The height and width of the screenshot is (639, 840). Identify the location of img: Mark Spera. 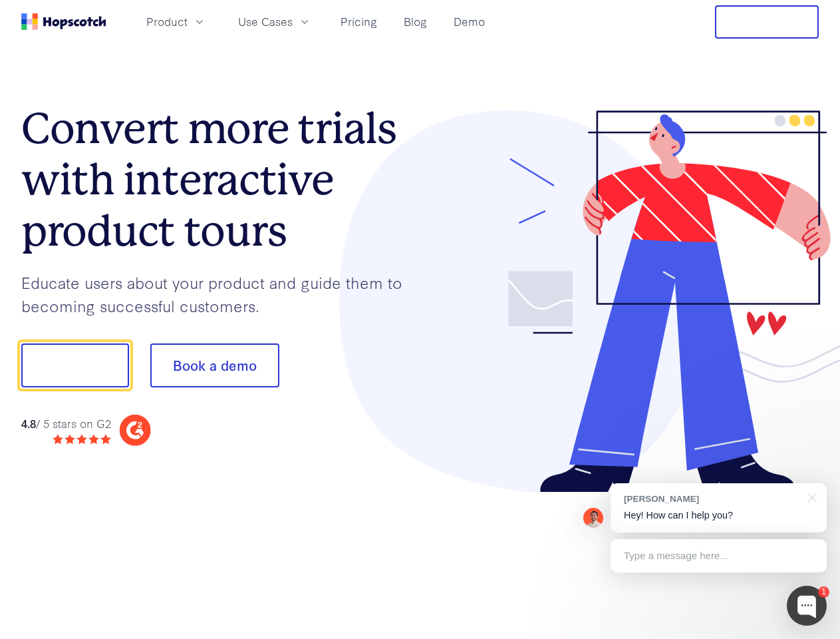
(594, 518).